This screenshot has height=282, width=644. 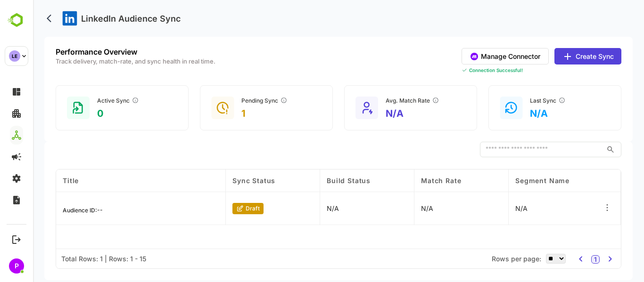 What do you see at coordinates (315, 180) in the screenshot?
I see `span: Build Status` at bounding box center [315, 180].